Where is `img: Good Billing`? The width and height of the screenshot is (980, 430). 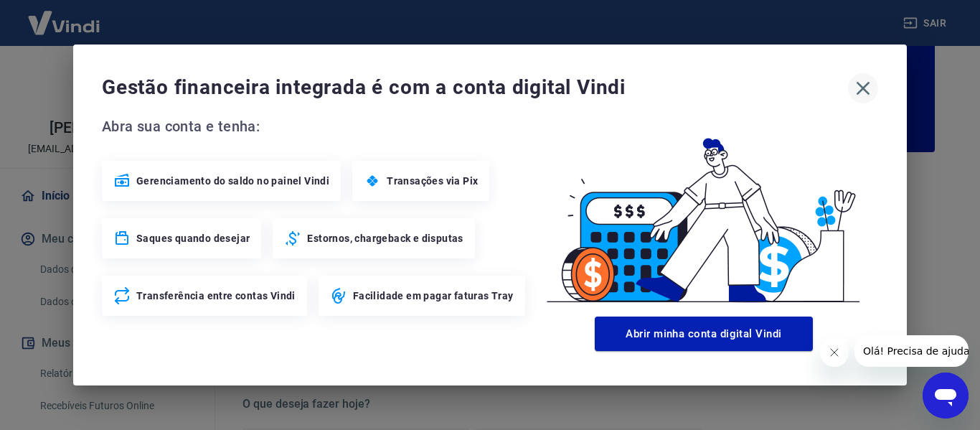
img: Good Billing is located at coordinates (704, 213).